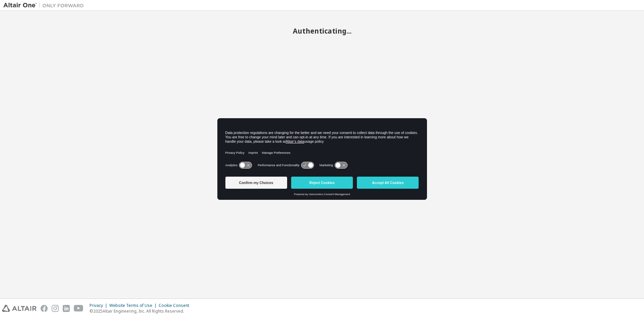 The image size is (644, 318). I want to click on img: linkedin.svg, so click(66, 308).